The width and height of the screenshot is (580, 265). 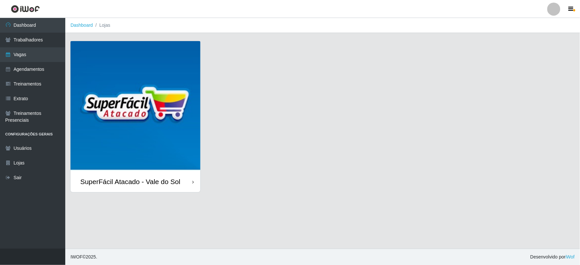 What do you see at coordinates (135, 106) in the screenshot?
I see `img: cardImg` at bounding box center [135, 106].